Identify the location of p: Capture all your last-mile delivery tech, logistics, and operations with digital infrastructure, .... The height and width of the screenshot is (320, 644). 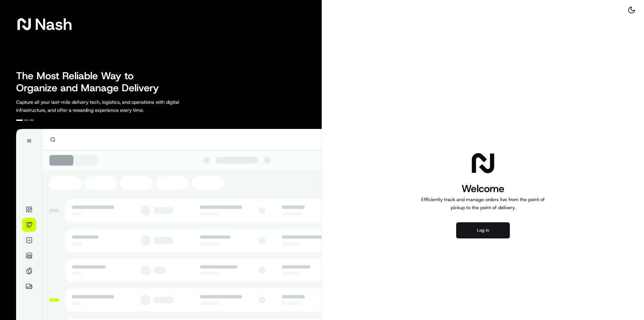
(113, 106).